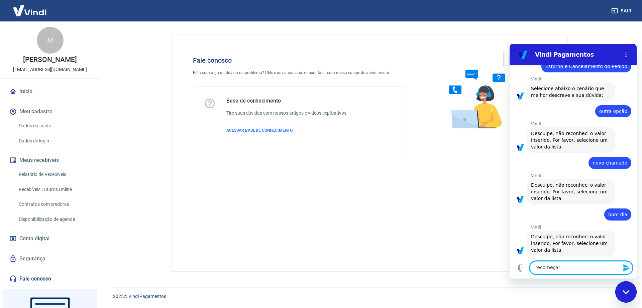  Describe the element at coordinates (44, 215) in the screenshot. I see `p: Agora mesmo` at that location.